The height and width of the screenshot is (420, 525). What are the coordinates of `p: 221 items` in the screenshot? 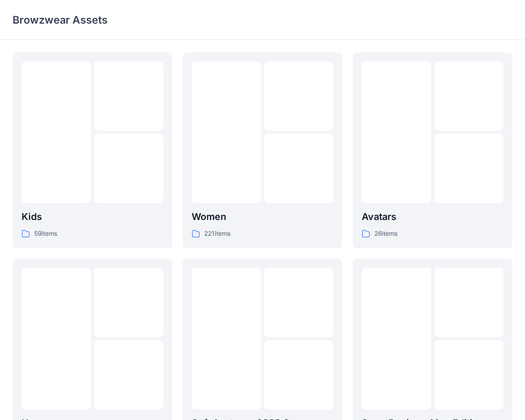 It's located at (218, 233).